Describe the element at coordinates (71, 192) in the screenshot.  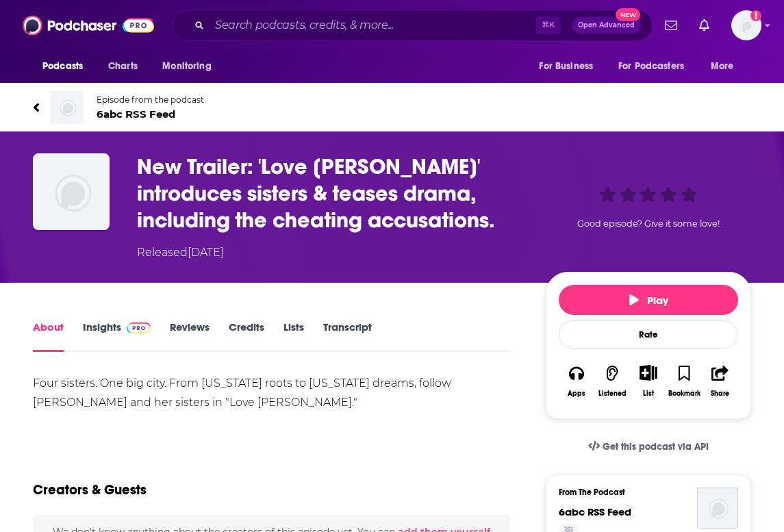
I see `img: New Trailer: 'Love Thy Nader' introduces sisters & teases drama, including the cheating accusations.` at that location.